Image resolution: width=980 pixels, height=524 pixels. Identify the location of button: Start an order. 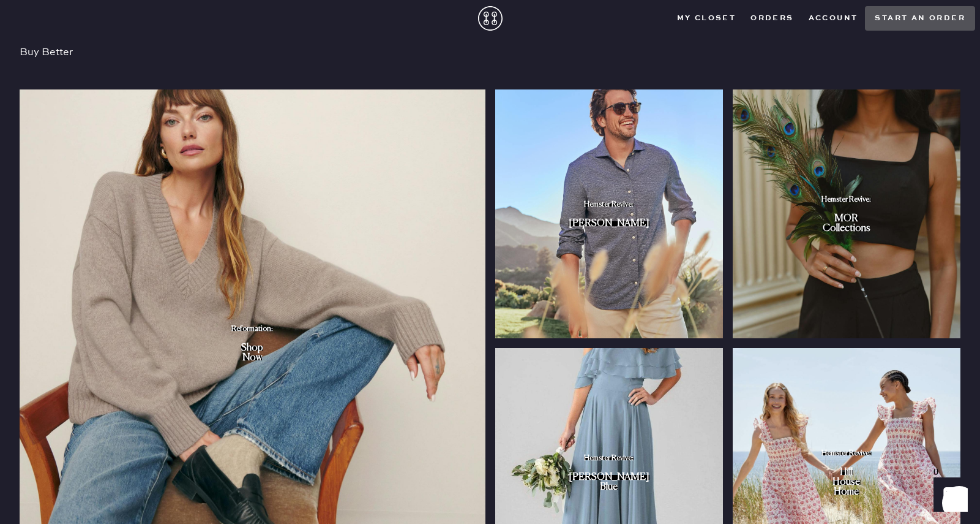
(920, 18).